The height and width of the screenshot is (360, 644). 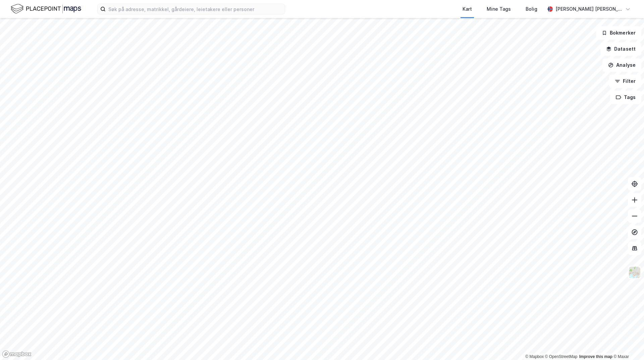 I want to click on button: Bokmerker, so click(x=618, y=33).